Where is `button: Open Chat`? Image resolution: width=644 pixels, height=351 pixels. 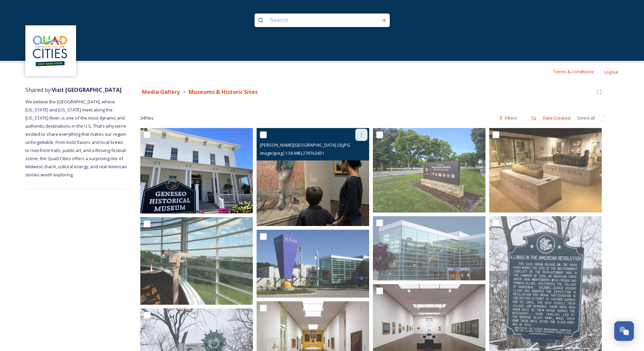 button: Open Chat is located at coordinates (624, 331).